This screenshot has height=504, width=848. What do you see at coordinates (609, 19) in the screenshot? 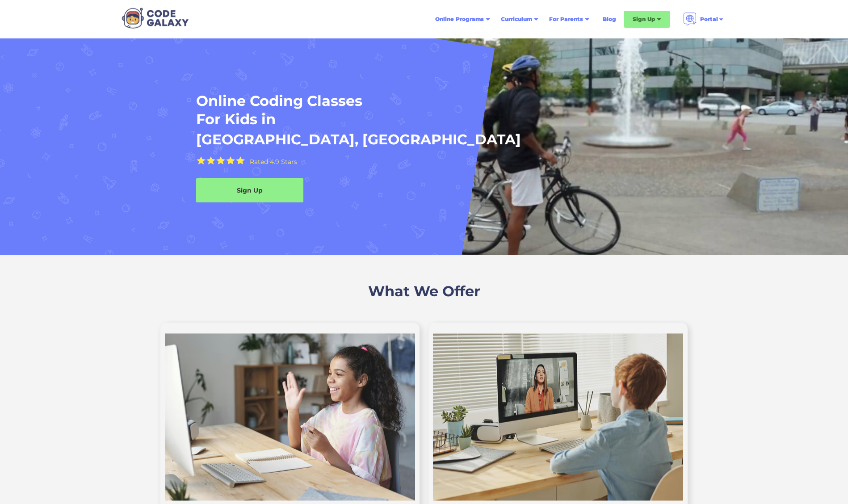
I see `a: Blog` at bounding box center [609, 19].